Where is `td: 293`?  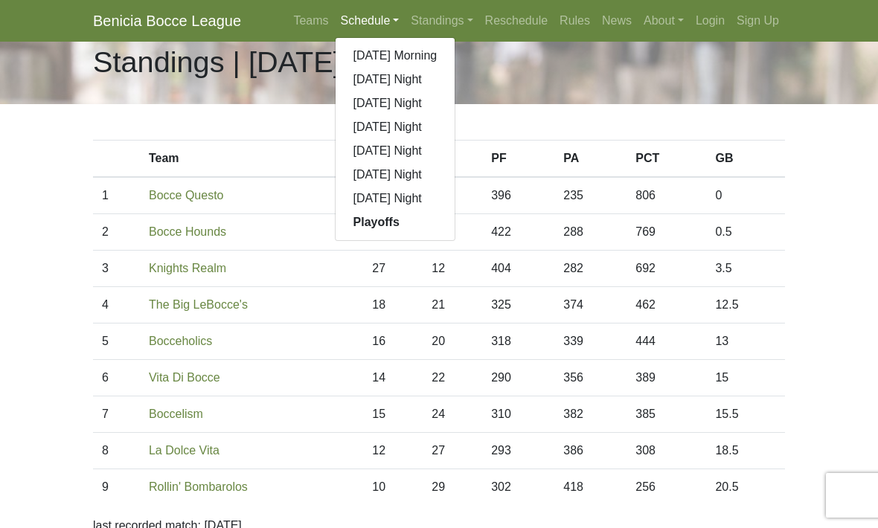
td: 293 is located at coordinates (518, 451).